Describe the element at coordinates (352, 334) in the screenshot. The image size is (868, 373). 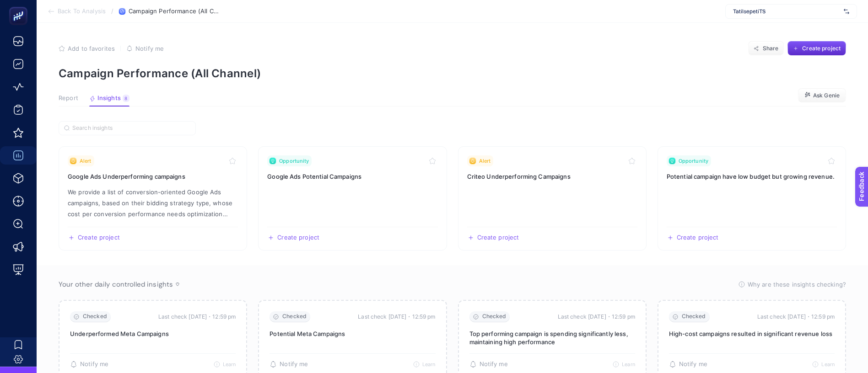
I see `p: Potential Meta Campaigns` at that location.